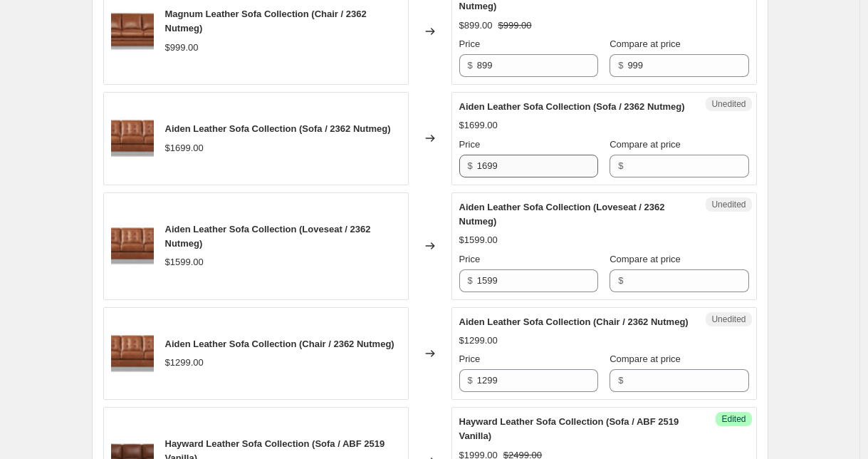  Describe the element at coordinates (265, 21) in the screenshot. I see `span: Magnum Leather Sofa Collection (Chair / 2362 Nutmeg)` at that location.